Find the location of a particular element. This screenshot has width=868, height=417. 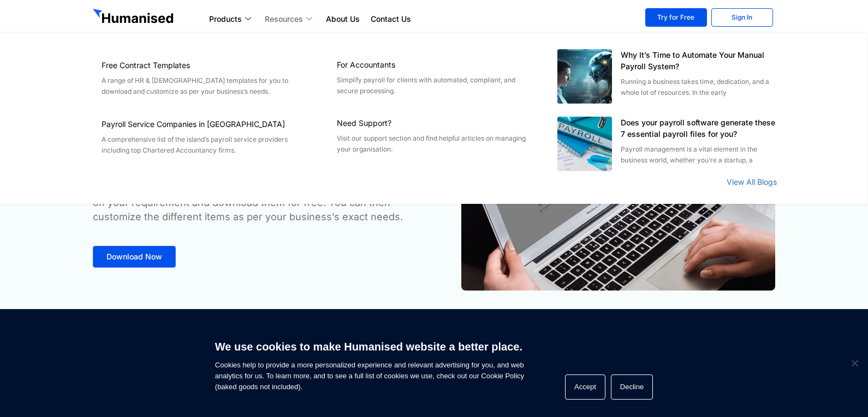

a: Contact Us is located at coordinates (391, 19).